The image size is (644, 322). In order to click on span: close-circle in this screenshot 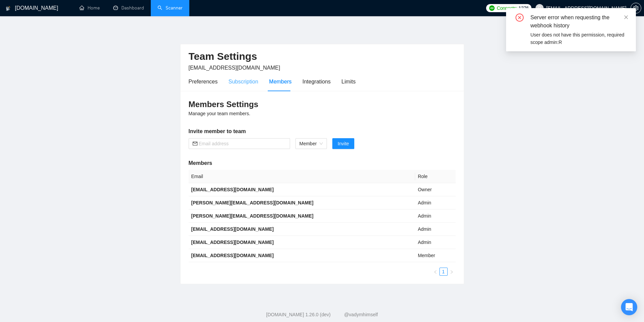, I will do `click(520, 18)`.